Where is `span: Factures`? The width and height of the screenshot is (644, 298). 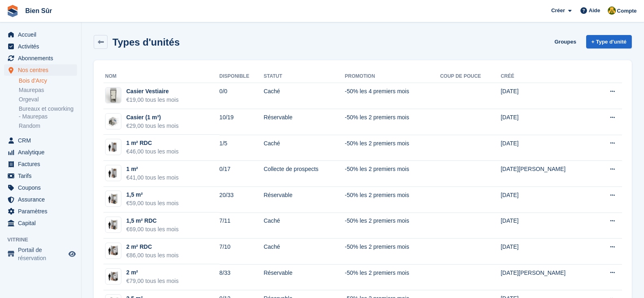
span: Factures is located at coordinates (42, 164).